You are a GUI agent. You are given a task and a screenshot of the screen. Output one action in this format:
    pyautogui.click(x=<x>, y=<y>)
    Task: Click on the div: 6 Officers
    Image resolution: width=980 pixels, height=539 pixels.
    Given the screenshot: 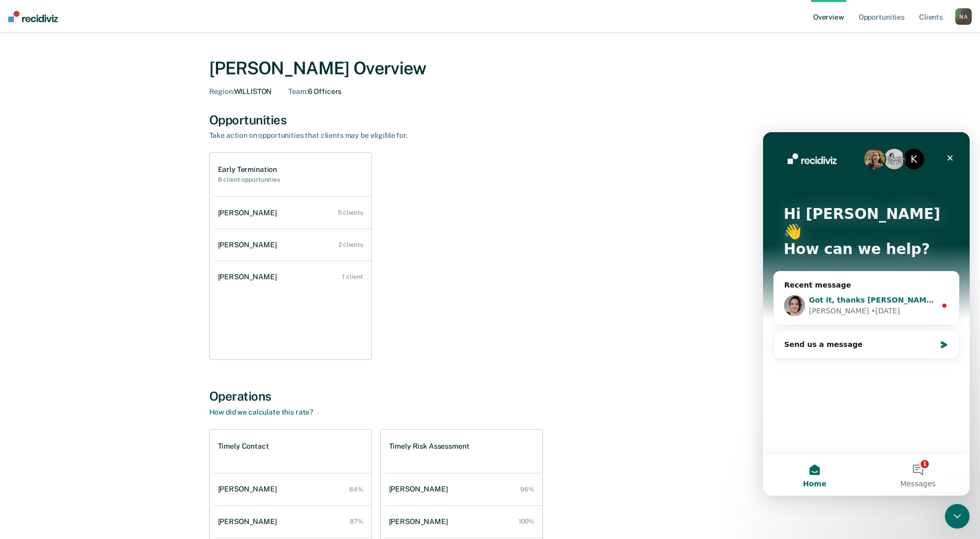 What is the action you would take?
    pyautogui.click(x=315, y=92)
    